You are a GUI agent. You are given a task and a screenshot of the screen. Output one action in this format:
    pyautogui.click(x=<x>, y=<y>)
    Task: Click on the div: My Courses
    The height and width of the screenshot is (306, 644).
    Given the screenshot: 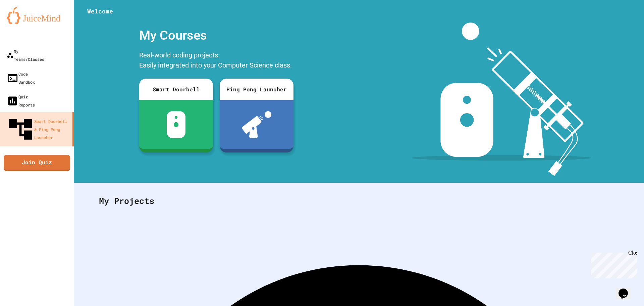 What is the action you would take?
    pyautogui.click(x=216, y=35)
    